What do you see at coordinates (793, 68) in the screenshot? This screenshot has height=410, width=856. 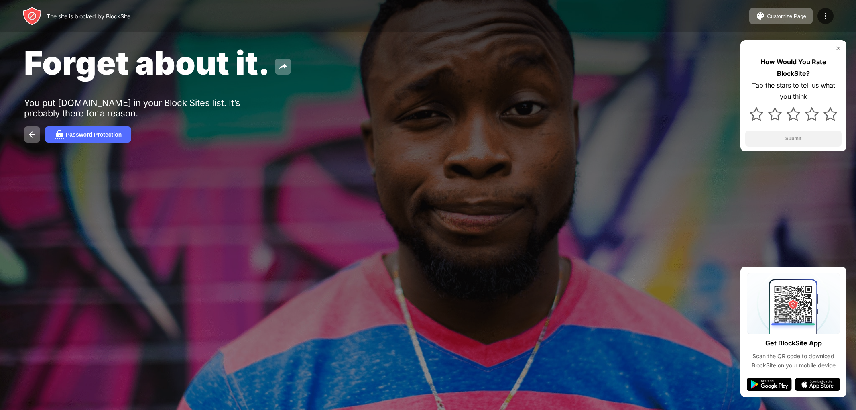 I see `div: How Would You Rate BlockSite?` at bounding box center [793, 68].